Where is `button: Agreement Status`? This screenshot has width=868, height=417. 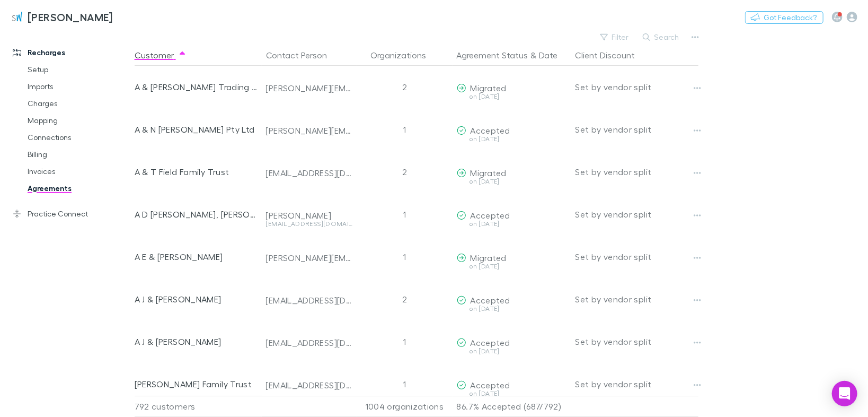
button: Agreement Status is located at coordinates (492, 55).